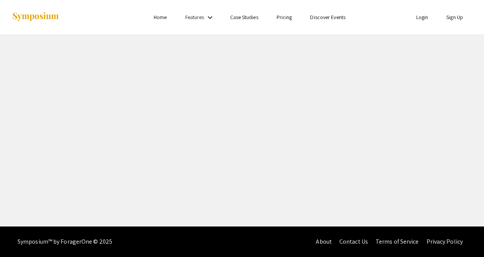  What do you see at coordinates (445, 241) in the screenshot?
I see `a: Privacy Policy` at bounding box center [445, 241].